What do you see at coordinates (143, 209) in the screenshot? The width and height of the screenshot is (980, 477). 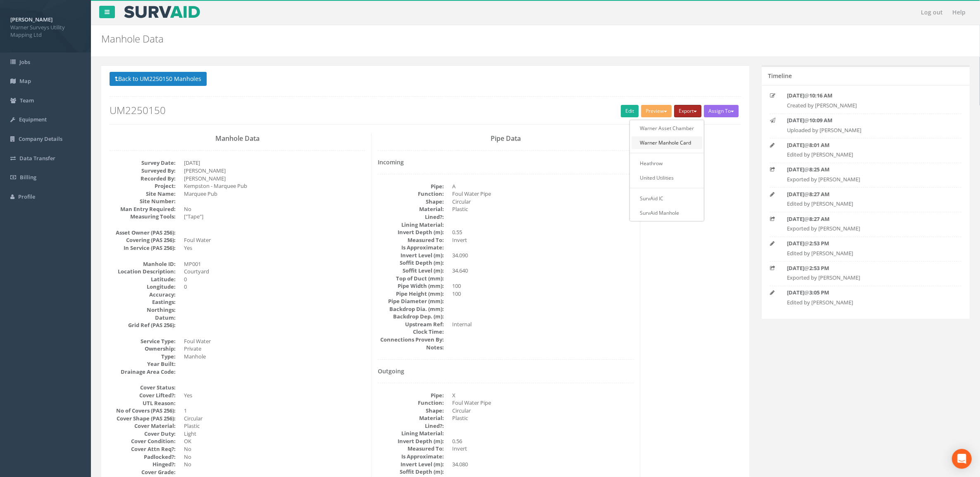 I see `dt: Man Entry Required:` at bounding box center [143, 209].